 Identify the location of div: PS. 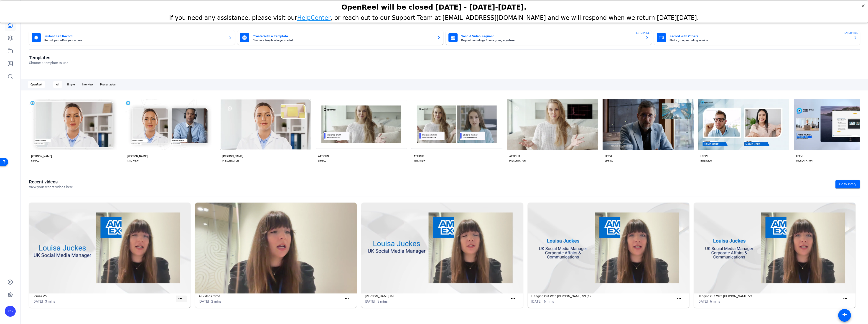
(10, 311).